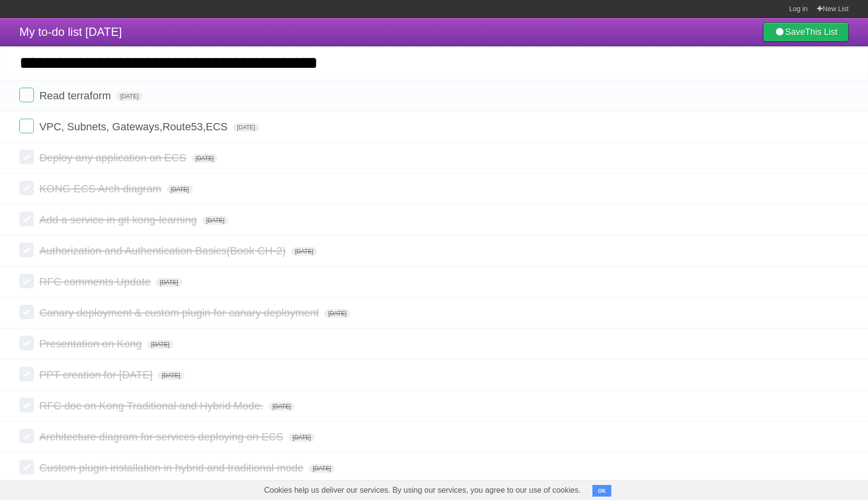 This screenshot has width=868, height=500. What do you see at coordinates (96, 281) in the screenshot?
I see `span: RFC comments Update` at bounding box center [96, 281].